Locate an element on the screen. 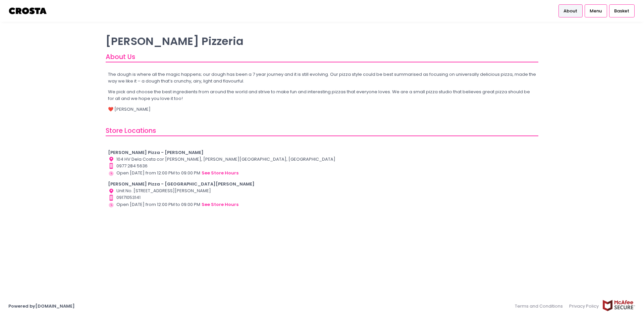 This screenshot has height=317, width=644. a: Terms and Conditions is located at coordinates (540, 306).